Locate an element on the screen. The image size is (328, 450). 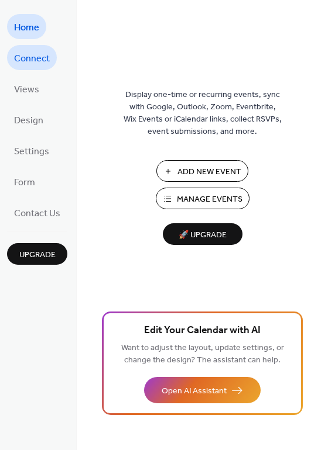
span: Contact Us is located at coordinates (37, 214).